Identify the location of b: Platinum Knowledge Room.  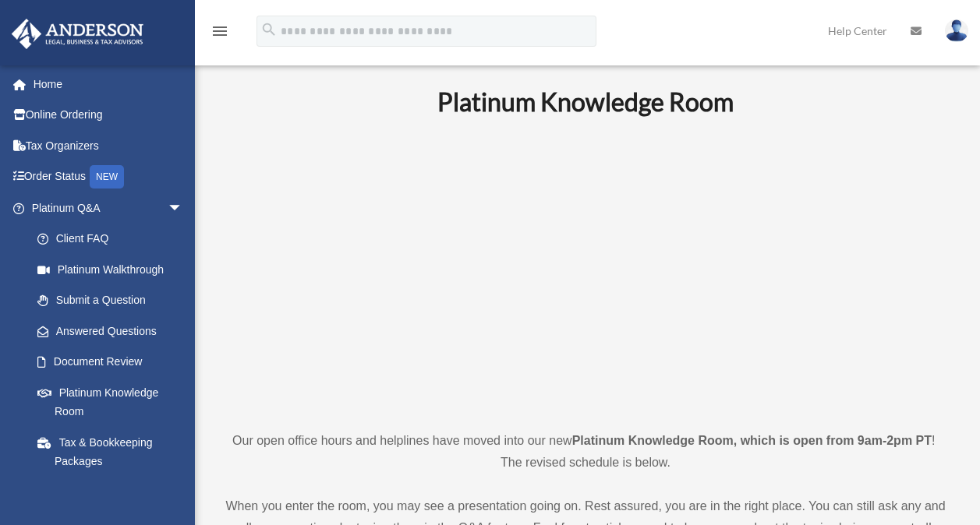
(585, 101).